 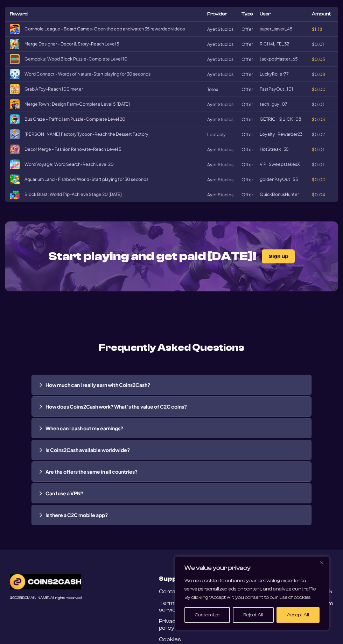 I want to click on h3: When can I cash out my earnings?, so click(x=85, y=429).